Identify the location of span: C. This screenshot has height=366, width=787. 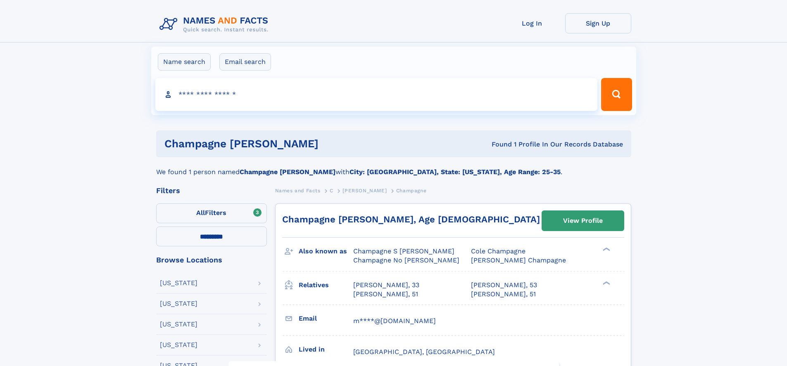
(331, 191).